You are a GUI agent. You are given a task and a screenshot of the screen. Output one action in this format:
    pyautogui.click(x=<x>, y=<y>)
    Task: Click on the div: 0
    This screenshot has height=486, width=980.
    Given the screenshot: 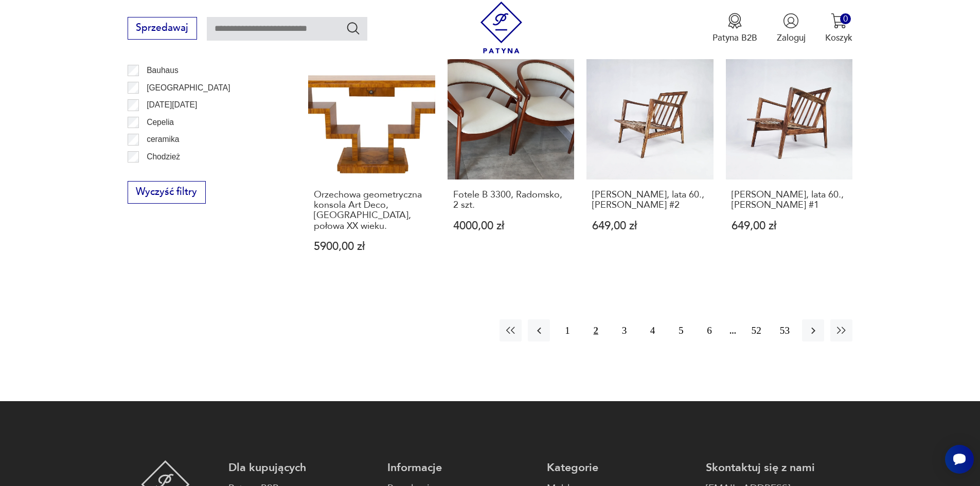 What is the action you would take?
    pyautogui.click(x=845, y=19)
    